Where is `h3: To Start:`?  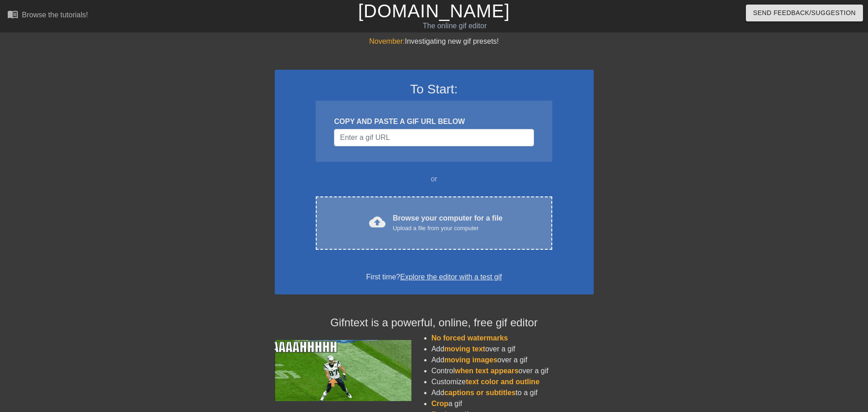 h3: To Start: is located at coordinates (434, 89).